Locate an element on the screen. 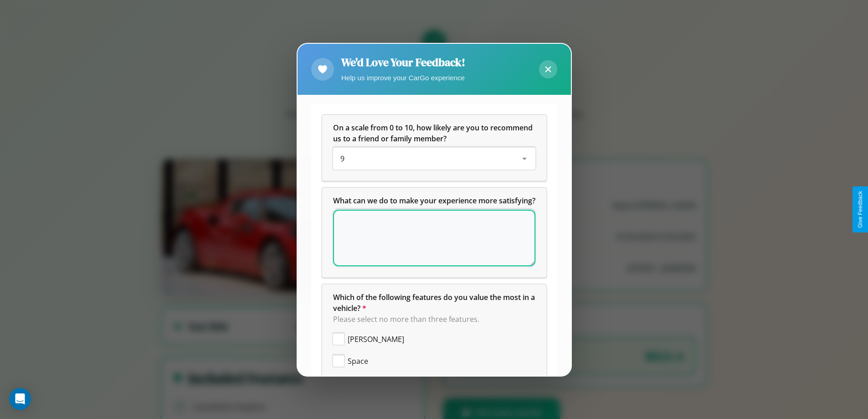 The height and width of the screenshot is (419, 868). span: 9 is located at coordinates (342, 159).